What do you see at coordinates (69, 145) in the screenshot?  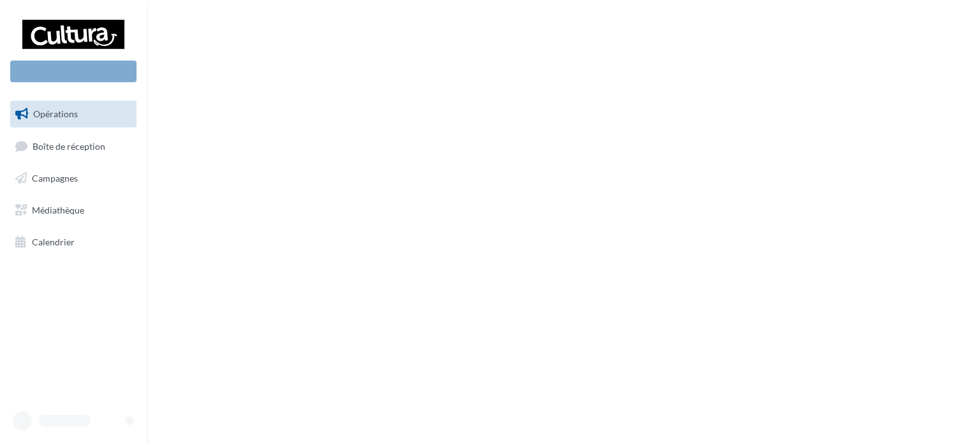 I see `span: Boîte de réception` at bounding box center [69, 145].